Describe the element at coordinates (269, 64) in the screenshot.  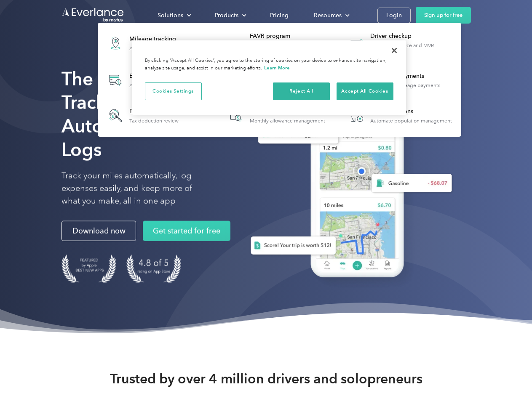
I see `div: By clicking “Accept All Cookies”, you agree to the storing of cookies on your device to enhance s...` at that location.